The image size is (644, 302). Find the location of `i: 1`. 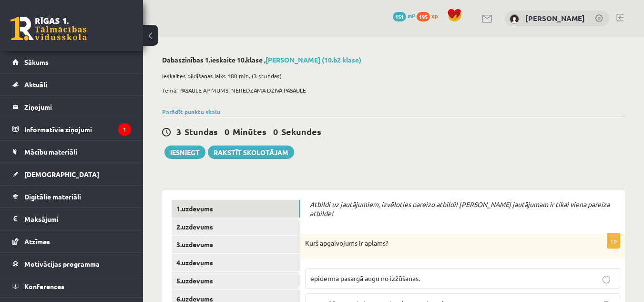

i: 1 is located at coordinates (124, 129).